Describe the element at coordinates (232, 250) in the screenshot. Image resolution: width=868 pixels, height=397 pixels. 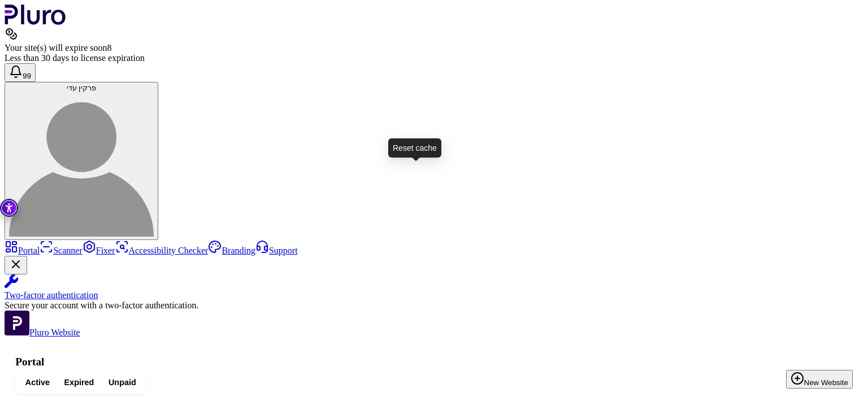
I see `a: Branding` at that location.